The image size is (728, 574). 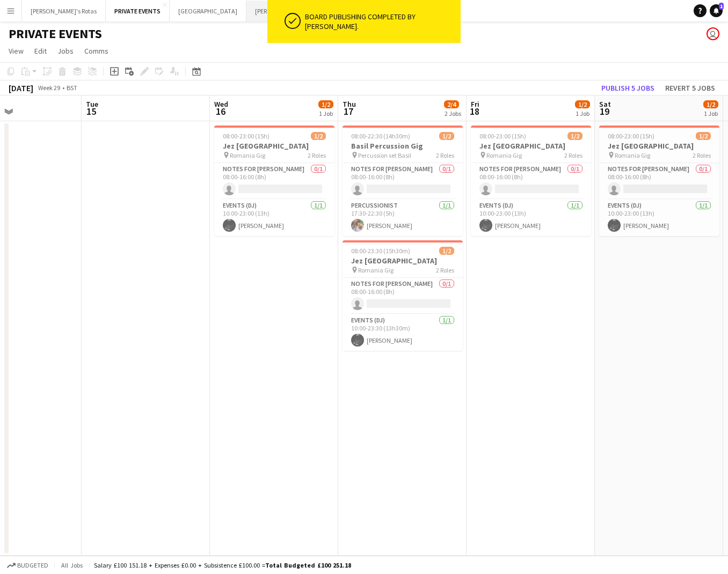 What do you see at coordinates (604, 111) in the screenshot?
I see `span: 19` at bounding box center [604, 111].